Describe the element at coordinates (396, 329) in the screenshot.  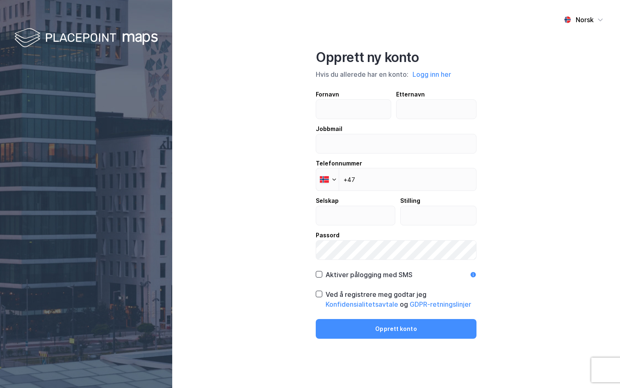
I see `button: Opprett konto` at that location.